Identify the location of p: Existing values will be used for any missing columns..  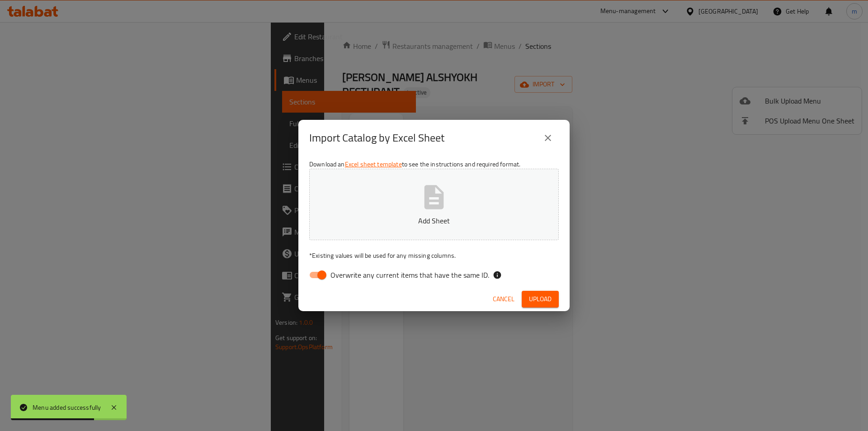
(434, 255).